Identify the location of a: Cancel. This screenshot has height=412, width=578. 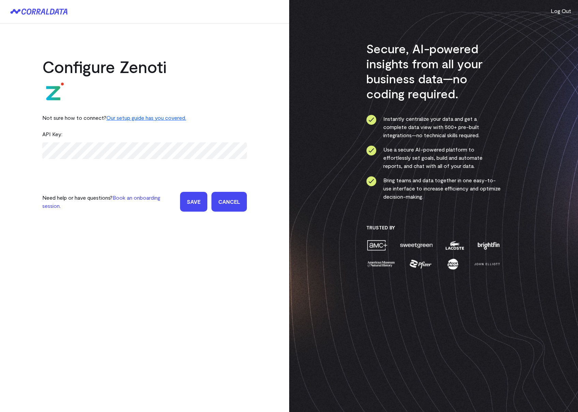
(229, 202).